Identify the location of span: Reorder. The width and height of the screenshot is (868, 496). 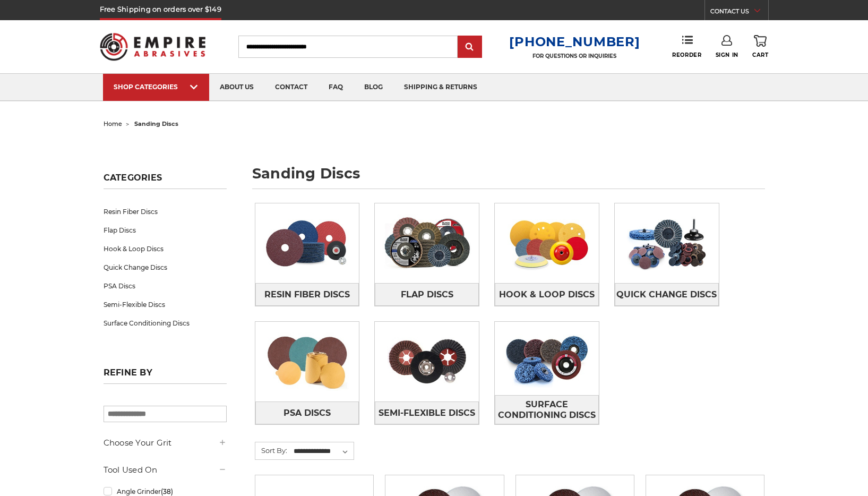
(687, 55).